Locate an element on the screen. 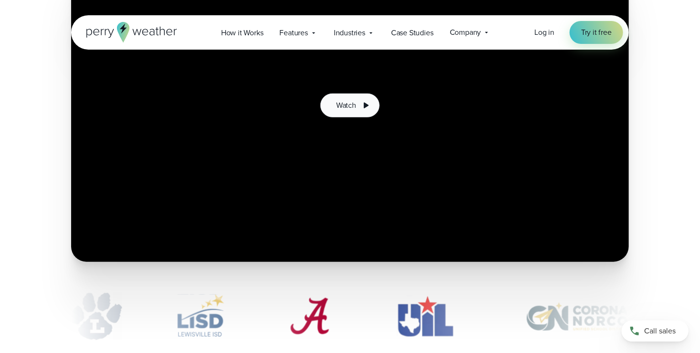 This screenshot has height=353, width=700. a: How it Works is located at coordinates (242, 32).